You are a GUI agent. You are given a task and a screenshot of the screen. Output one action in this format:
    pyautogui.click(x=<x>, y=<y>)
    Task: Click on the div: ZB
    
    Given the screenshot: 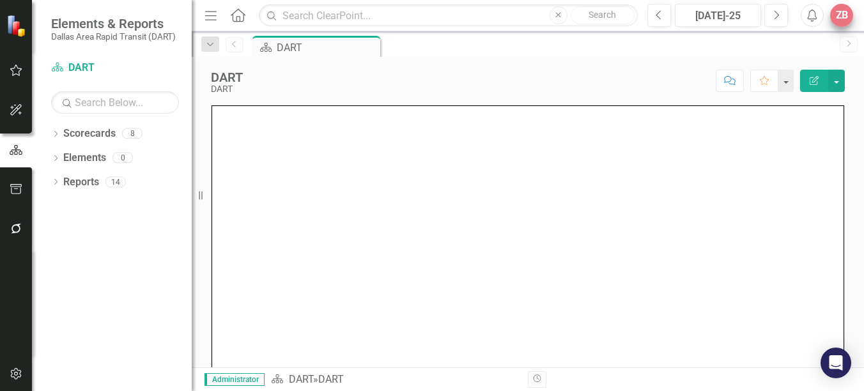 What is the action you would take?
    pyautogui.click(x=842, y=15)
    